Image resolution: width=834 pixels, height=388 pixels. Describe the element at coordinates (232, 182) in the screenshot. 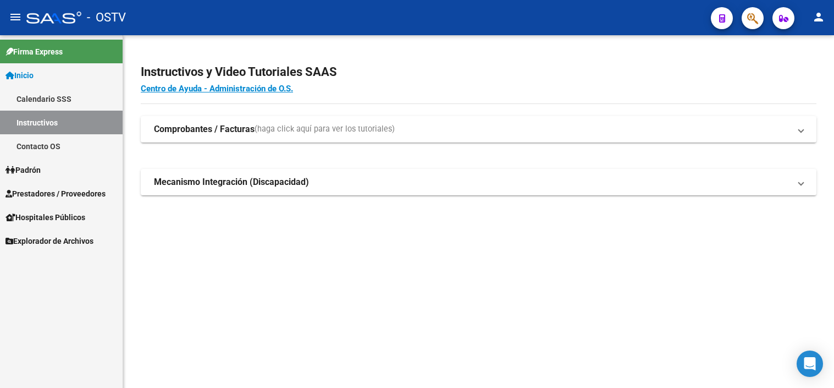

I see `strong: Mecanismo Integración (Discapacidad)` at that location.